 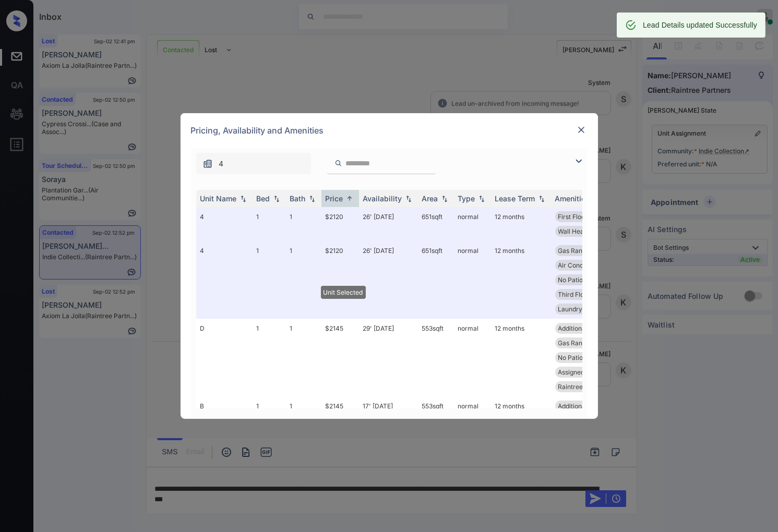 What do you see at coordinates (575, 231) in the screenshot?
I see `span: Wall Heater` at bounding box center [575, 231].